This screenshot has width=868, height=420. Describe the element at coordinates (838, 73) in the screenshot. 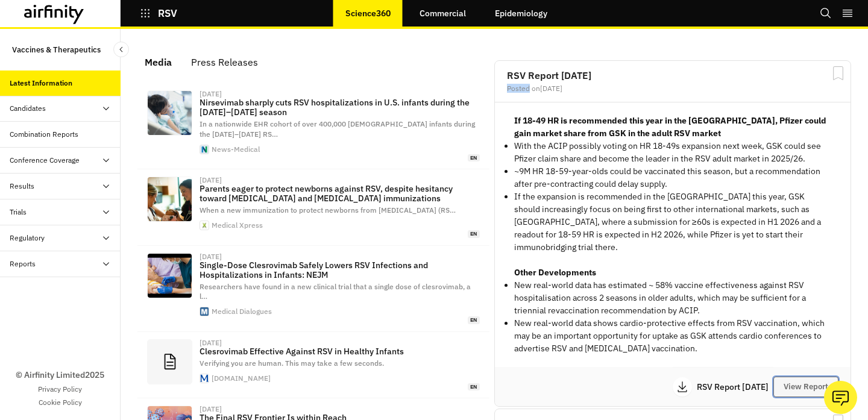

I see `svg: Bookmark Report` at that location.